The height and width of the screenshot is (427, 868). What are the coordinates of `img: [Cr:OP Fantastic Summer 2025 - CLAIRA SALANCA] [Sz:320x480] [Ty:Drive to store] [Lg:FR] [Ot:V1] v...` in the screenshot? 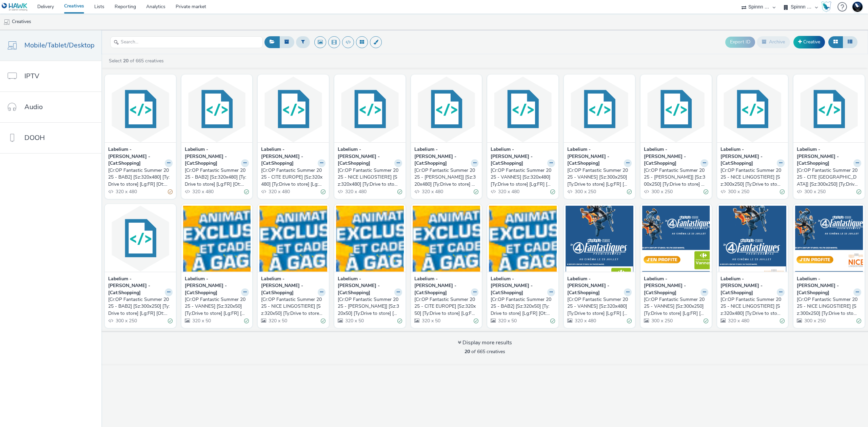 It's located at (447, 109).